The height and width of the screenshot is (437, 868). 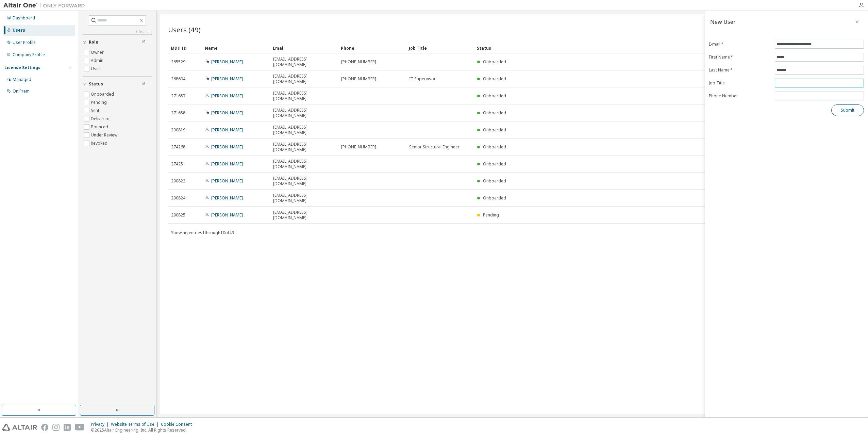 What do you see at coordinates (723, 22) in the screenshot?
I see `div: New User` at bounding box center [723, 22].